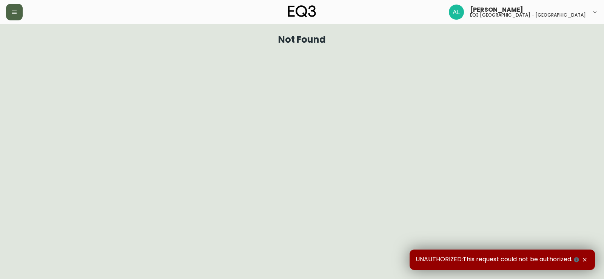  Describe the element at coordinates (498, 260) in the screenshot. I see `span: UNAUTHORIZED:This request could not be authorized.` at that location.